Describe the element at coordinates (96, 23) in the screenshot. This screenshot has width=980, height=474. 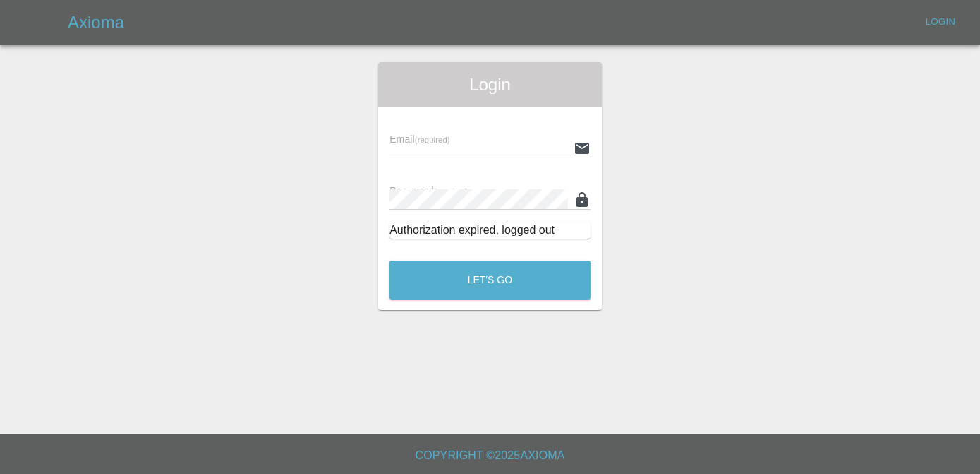
I see `h5: Axioma` at that location.